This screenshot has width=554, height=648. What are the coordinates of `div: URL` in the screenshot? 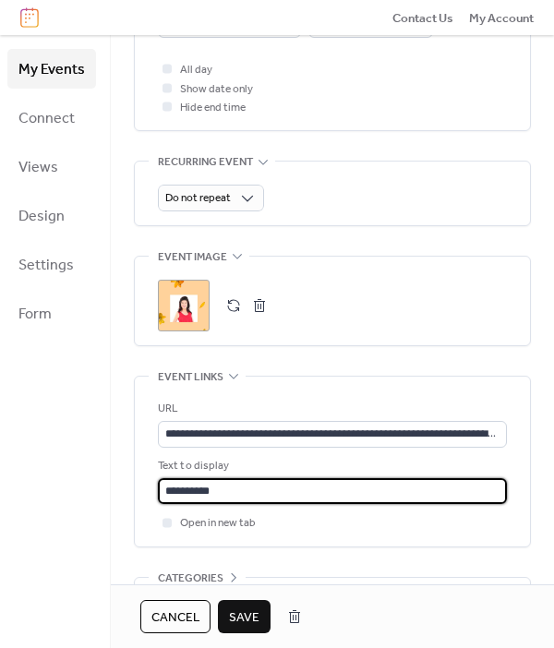 It's located at (331, 409).